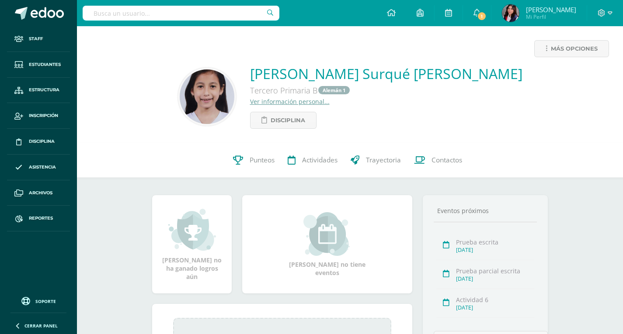 The height and width of the screenshot is (334, 623). What do you see at coordinates (495, 242) in the screenshot?
I see `div: Prueba escrita` at bounding box center [495, 242].